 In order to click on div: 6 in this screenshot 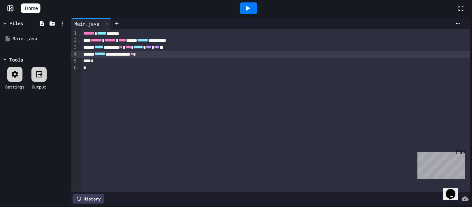, I will do `click(74, 68)`.